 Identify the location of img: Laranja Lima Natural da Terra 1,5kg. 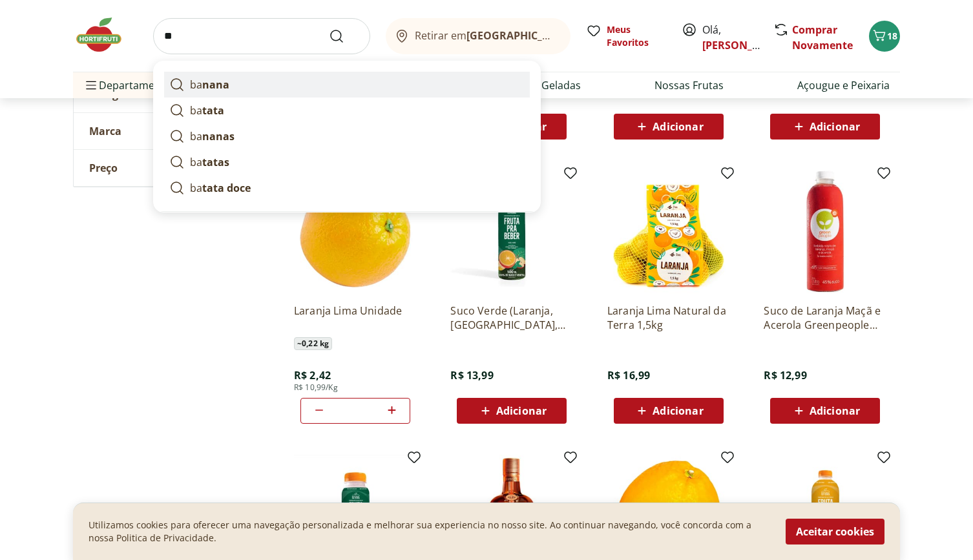
(668, 232).